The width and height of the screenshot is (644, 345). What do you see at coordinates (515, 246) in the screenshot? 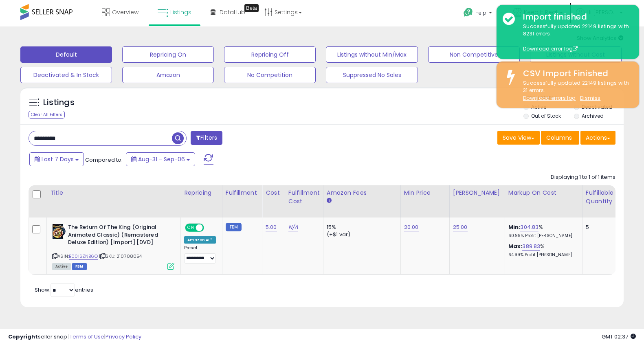
I see `b: Max:` at bounding box center [515, 246].